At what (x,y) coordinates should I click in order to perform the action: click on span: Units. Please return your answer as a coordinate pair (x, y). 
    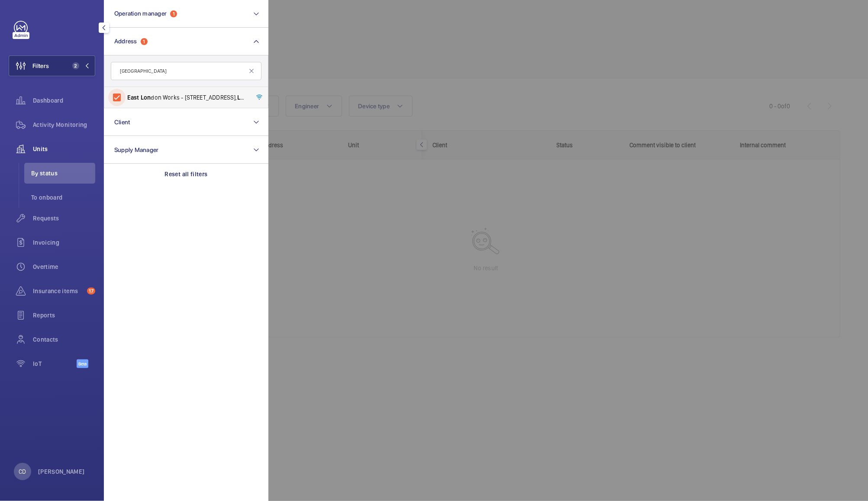
    Looking at the image, I should click on (64, 149).